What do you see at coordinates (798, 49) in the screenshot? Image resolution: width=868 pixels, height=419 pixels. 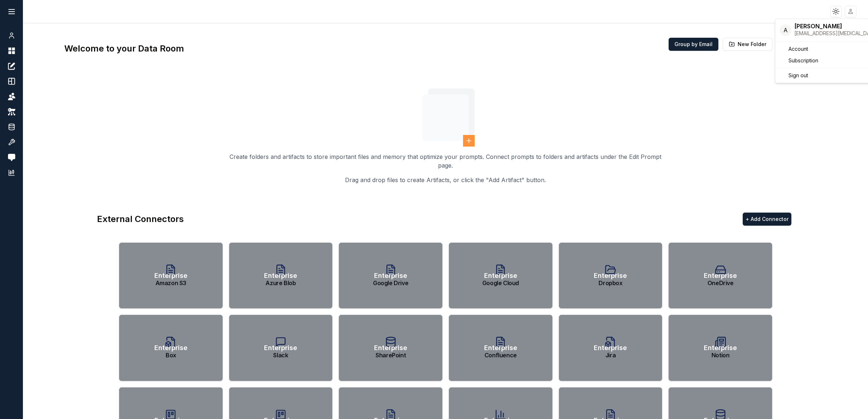 I see `span: Account` at bounding box center [798, 49].